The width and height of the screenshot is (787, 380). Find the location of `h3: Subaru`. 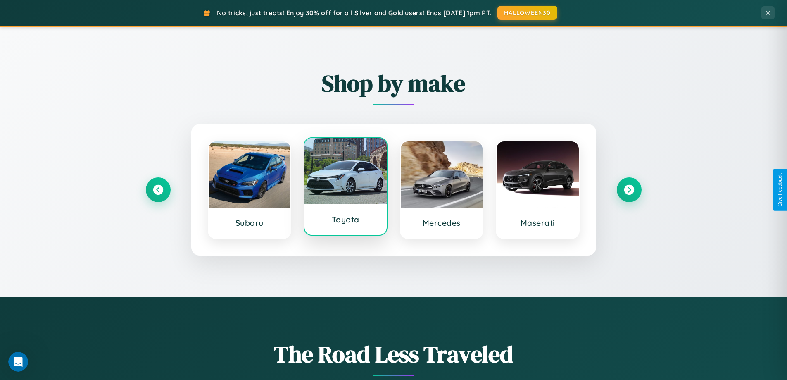

h3: Subaru is located at coordinates (250, 223).